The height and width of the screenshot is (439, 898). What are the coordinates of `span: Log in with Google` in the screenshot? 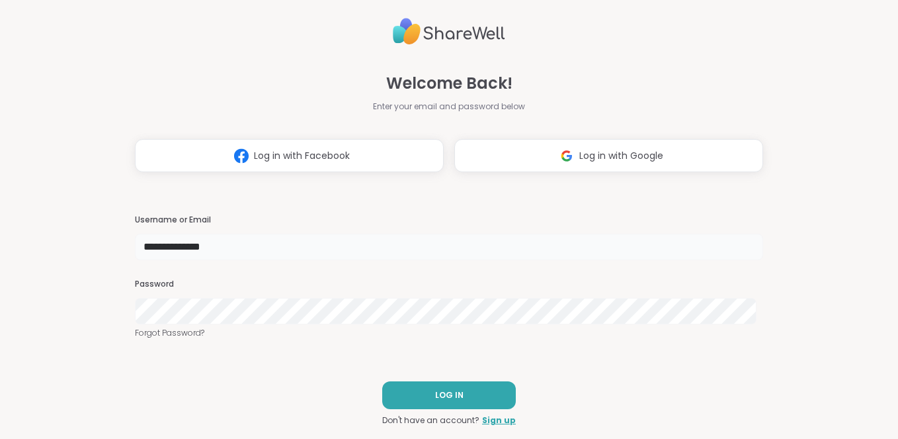 It's located at (621, 155).